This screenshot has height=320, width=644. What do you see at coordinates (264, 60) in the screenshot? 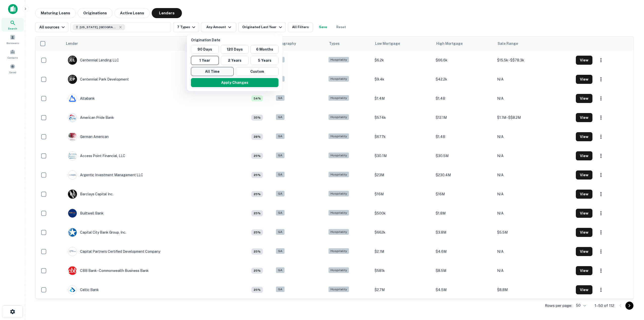
I see `button: 5 Years` at bounding box center [264, 60].